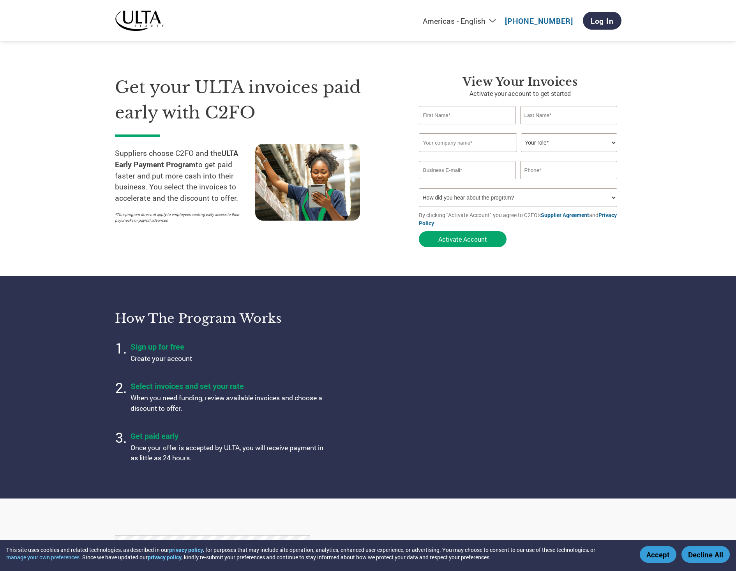 The image size is (736, 571). I want to click on p: By clicking "Activate Account" you agree to C2FO's and, so click(520, 219).